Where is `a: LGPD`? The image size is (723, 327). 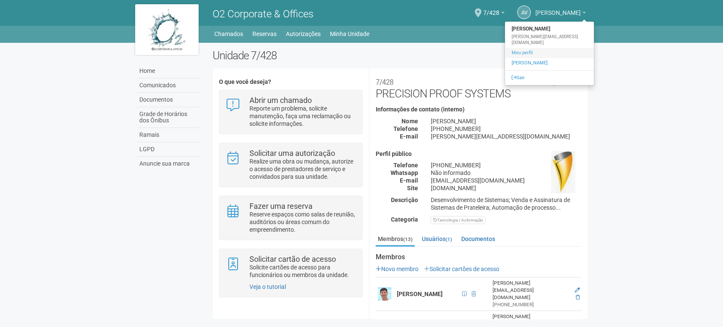 a: LGPD is located at coordinates (169, 150).